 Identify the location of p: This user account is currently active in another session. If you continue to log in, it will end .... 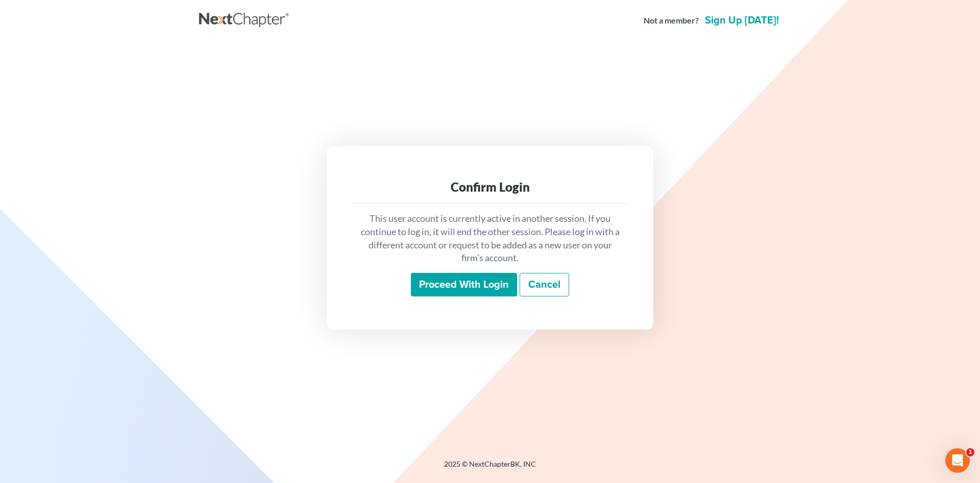
(490, 238).